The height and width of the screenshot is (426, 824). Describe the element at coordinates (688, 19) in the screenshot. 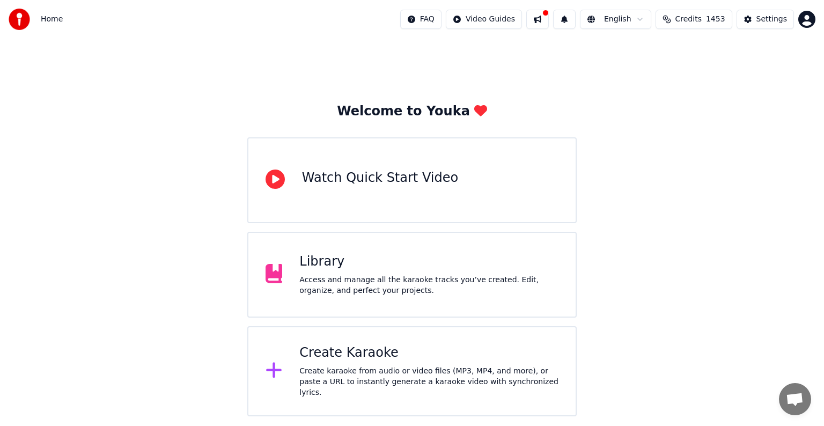

I see `span: Credits` at that location.